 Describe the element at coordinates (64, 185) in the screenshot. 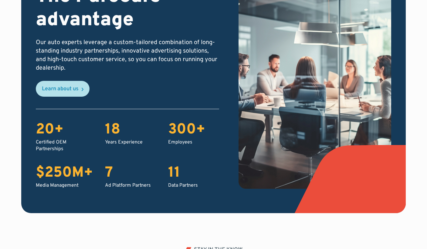

I see `div: Media Management` at that location.